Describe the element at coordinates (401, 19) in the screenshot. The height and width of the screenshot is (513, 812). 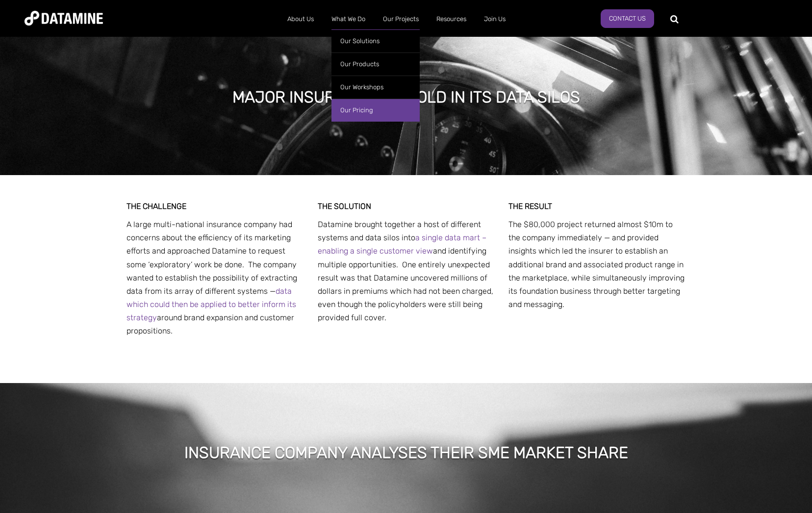
I see `a: Our Projects` at that location.